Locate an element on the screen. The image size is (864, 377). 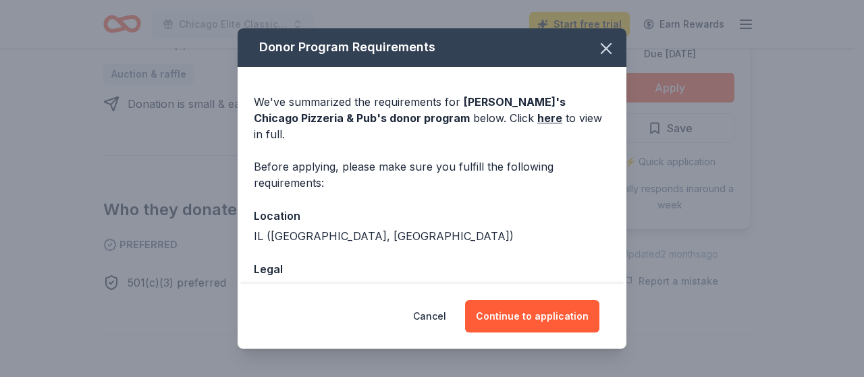
a: here is located at coordinates (549, 118).